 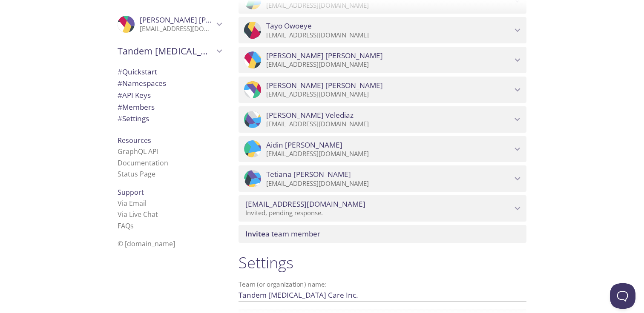 What do you see at coordinates (383, 149) in the screenshot?
I see `div: Aidin Ebrahimi` at bounding box center [383, 149].